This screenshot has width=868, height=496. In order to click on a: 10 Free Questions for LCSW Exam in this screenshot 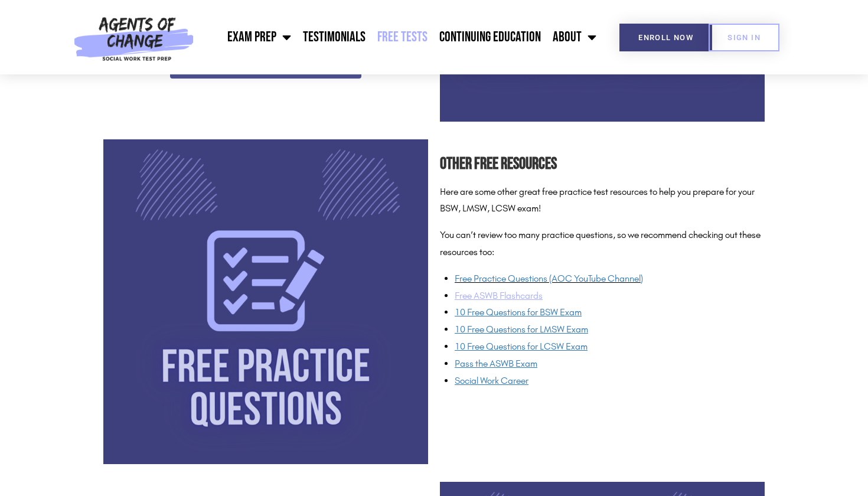, I will do `click(521, 346)`.